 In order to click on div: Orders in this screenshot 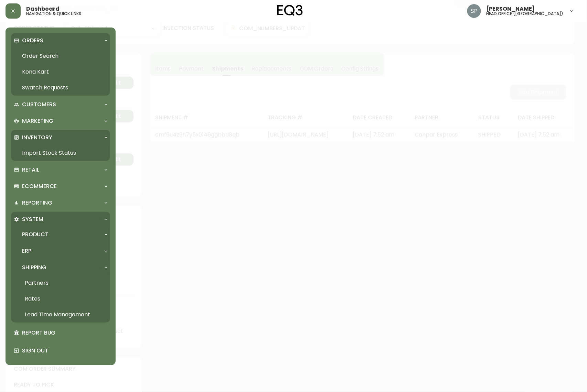, I will do `click(61, 41)`.